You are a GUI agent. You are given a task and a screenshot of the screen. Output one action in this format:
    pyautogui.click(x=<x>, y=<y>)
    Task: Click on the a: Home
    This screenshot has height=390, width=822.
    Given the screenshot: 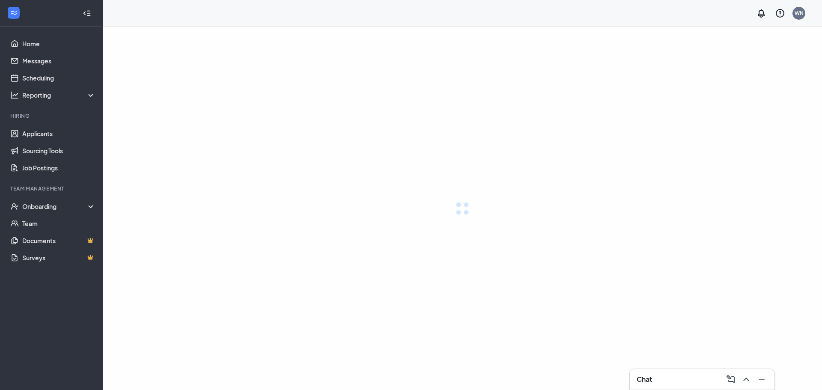 What is the action you would take?
    pyautogui.click(x=59, y=44)
    